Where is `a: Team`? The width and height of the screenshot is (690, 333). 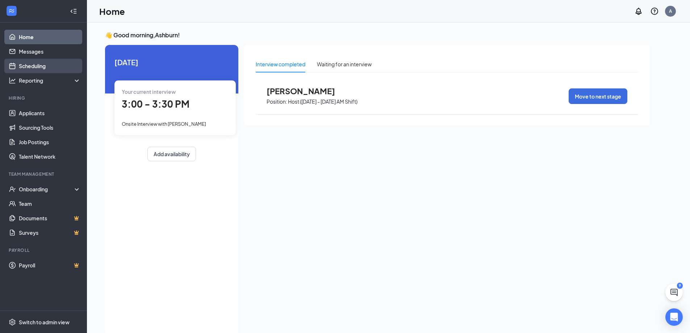 a: Team is located at coordinates (50, 204).